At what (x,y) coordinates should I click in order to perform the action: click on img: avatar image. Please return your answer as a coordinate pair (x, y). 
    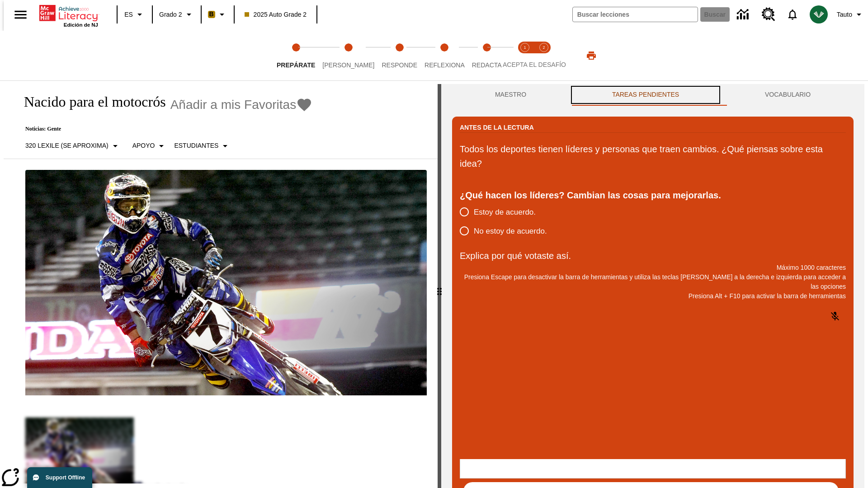
    Looking at the image, I should click on (819, 14).